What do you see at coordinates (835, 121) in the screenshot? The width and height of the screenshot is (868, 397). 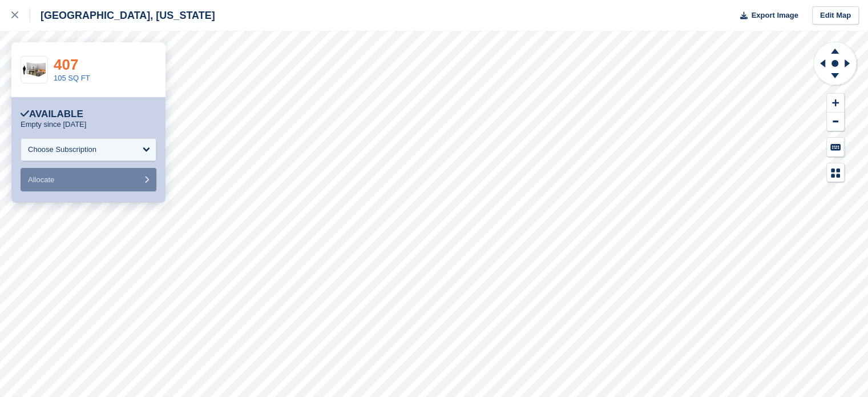 I see `button: Zoom Out` at bounding box center [835, 121].